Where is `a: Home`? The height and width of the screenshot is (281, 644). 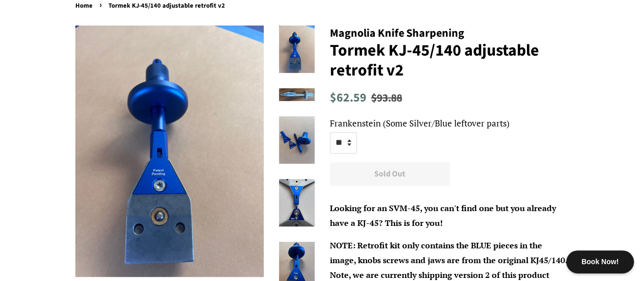 a: Home is located at coordinates (85, 5).